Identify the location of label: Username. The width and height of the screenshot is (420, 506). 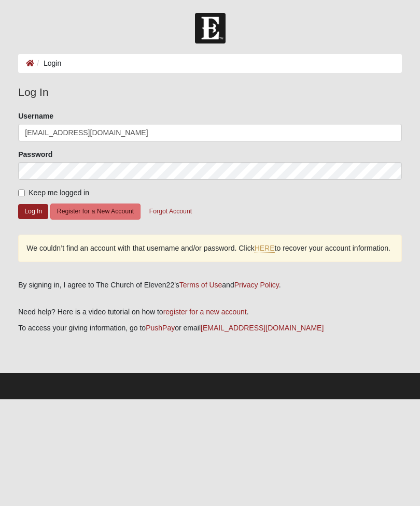
(36, 116).